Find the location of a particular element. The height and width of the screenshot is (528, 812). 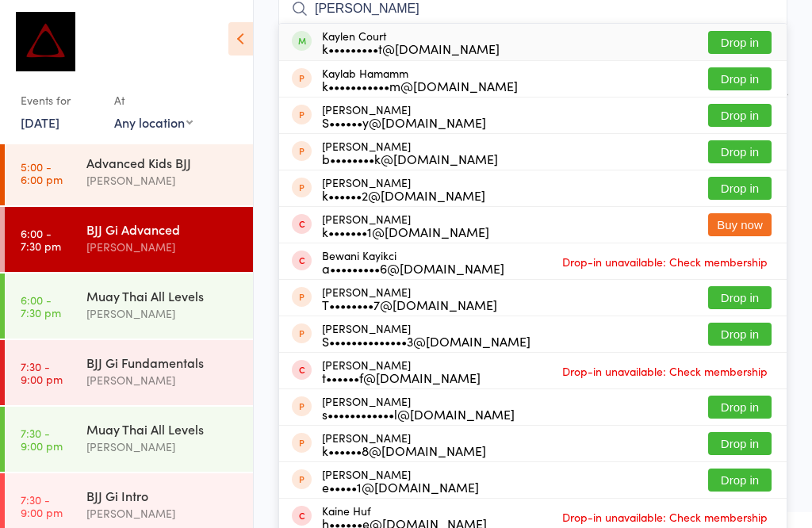

div: At is located at coordinates (153, 100).